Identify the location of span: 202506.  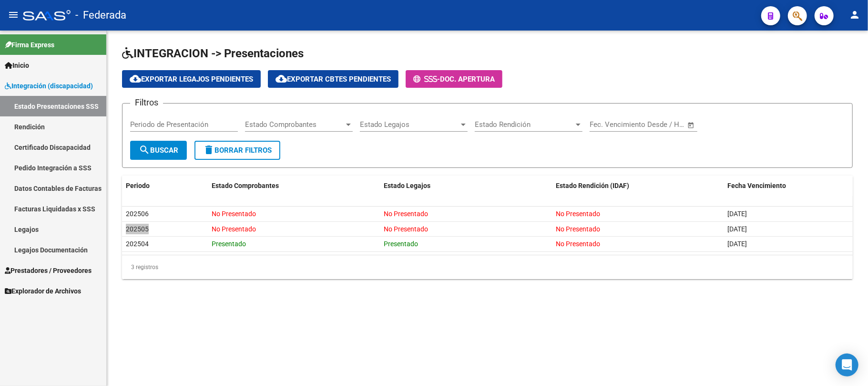
(138, 214).